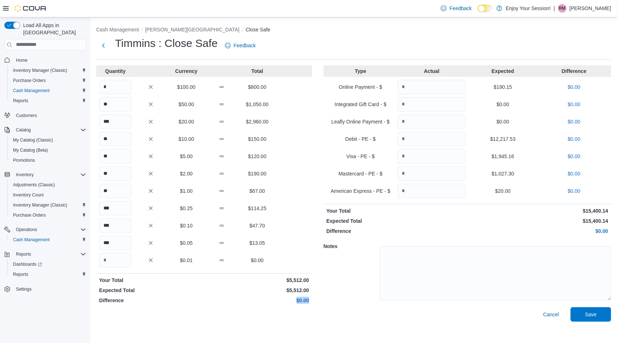 Image resolution: width=617 pixels, height=343 pixels. Describe the element at coordinates (360, 104) in the screenshot. I see `p: Integrated Gift Card - $` at that location.